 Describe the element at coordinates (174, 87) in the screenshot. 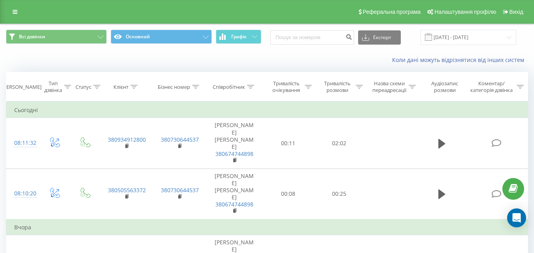

I see `div: Бізнес номер` at that location.